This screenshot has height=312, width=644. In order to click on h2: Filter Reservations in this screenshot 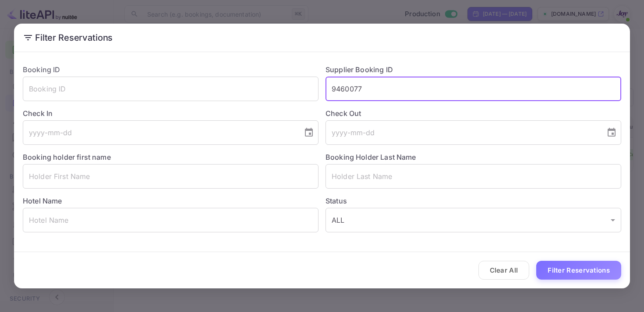, I will do `click(322, 38)`.